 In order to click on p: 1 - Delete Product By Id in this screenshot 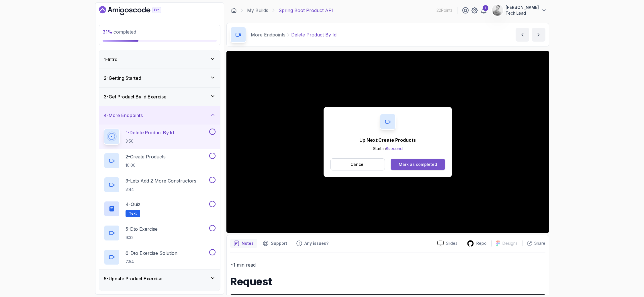, I will do `click(150, 133)`.